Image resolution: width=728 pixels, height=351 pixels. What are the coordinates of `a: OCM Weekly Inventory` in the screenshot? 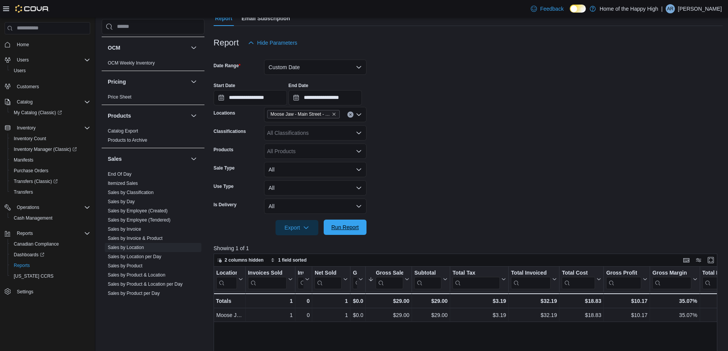 It's located at (131, 63).